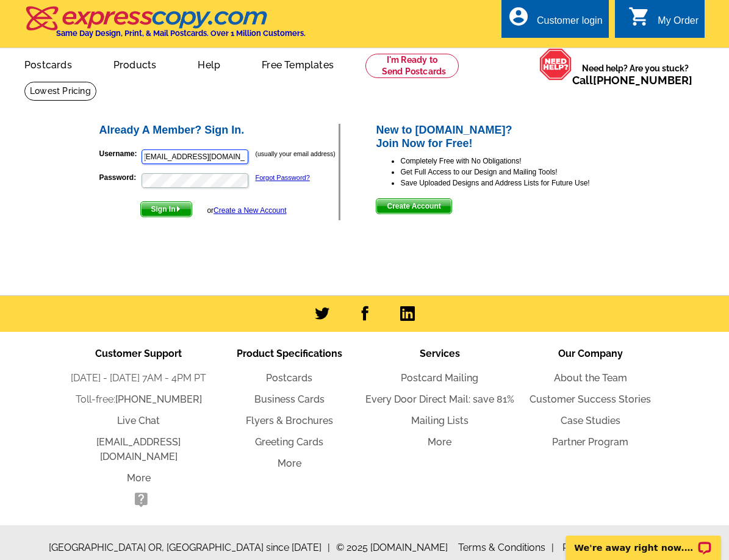 This screenshot has width=729, height=560. Describe the element at coordinates (180, 33) in the screenshot. I see `h4: Same Day Design, Print, & Mail Postcards. Over 1 Million Customers.` at that location.